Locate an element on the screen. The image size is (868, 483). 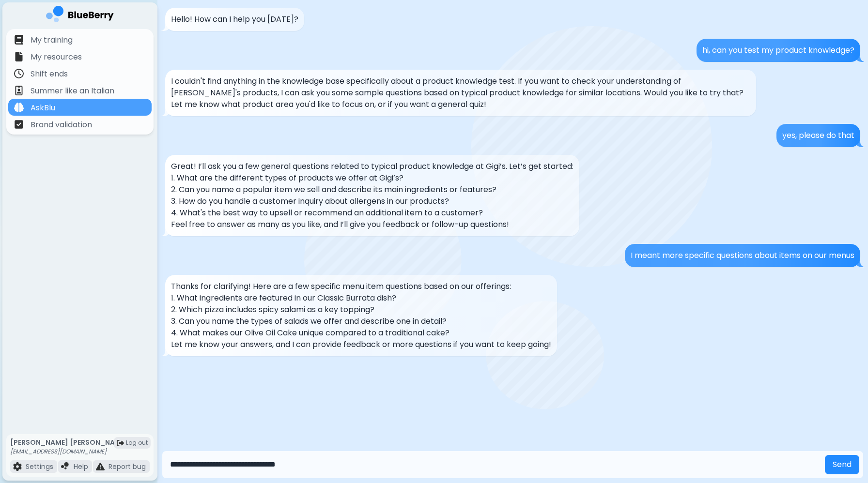
p: Summer like an Italian is located at coordinates (72, 91).